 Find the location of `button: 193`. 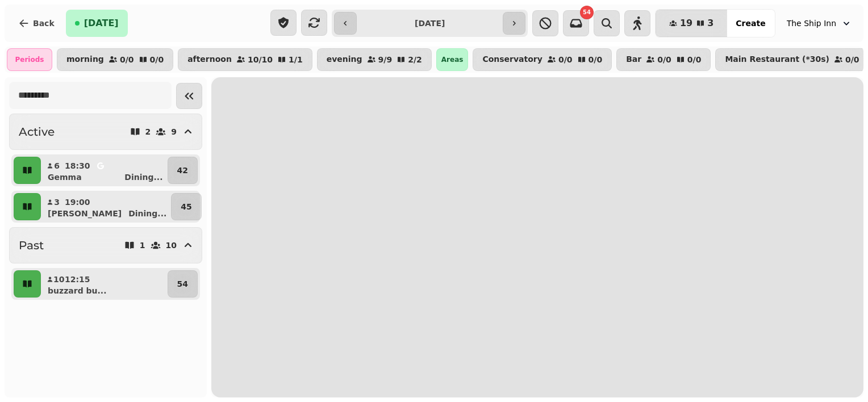

button: 193 is located at coordinates (691, 23).